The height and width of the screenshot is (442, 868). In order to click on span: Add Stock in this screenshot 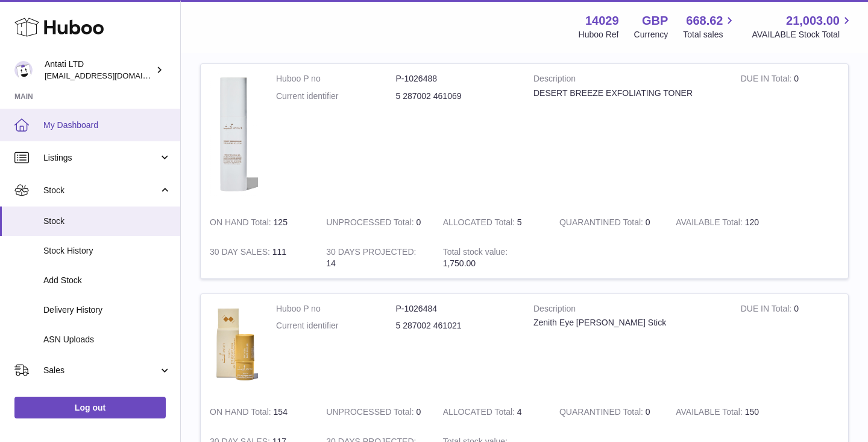, I will do `click(107, 280)`.